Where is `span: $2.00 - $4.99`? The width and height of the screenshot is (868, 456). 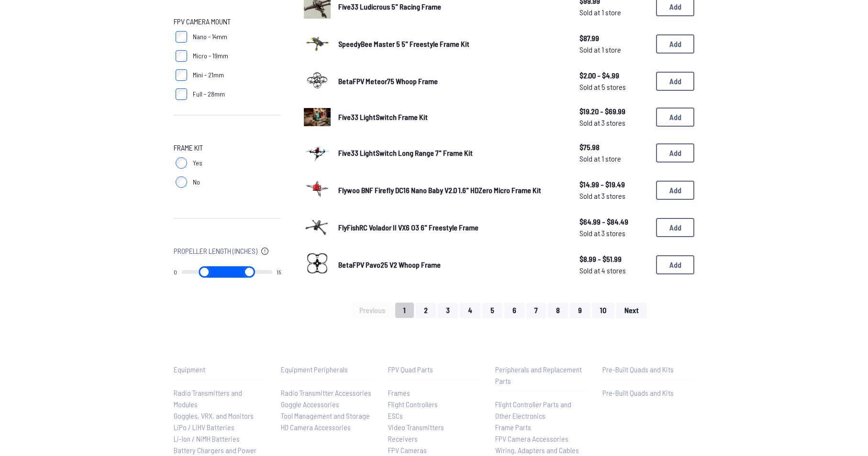
span: $2.00 - $4.99 is located at coordinates (614, 76).